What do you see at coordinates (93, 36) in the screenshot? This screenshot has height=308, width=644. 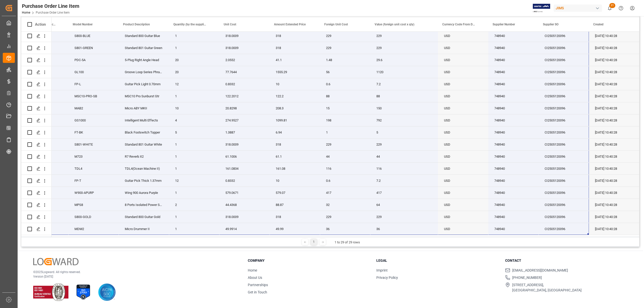 I see `div: S800-BLUE` at bounding box center [93, 36].